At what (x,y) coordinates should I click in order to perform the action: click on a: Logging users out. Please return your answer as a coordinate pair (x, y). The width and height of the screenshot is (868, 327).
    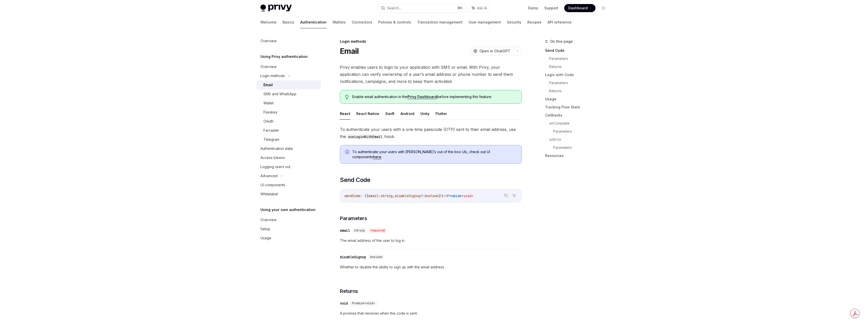
    Looking at the image, I should click on (289, 167).